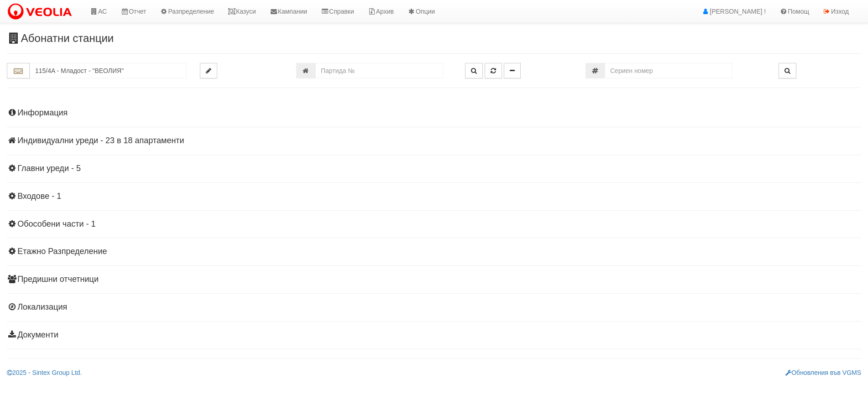  Describe the element at coordinates (44, 373) in the screenshot. I see `a: 2025 - Sintex Group Ltd.` at that location.